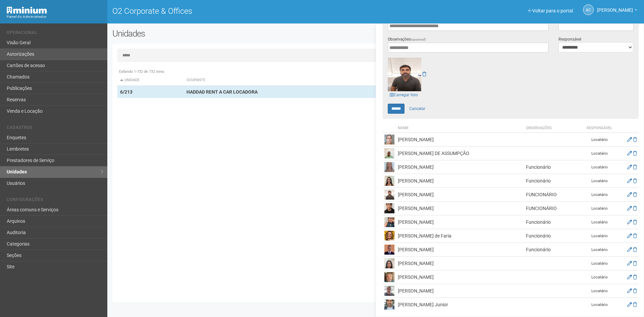  Describe the element at coordinates (219, 34) in the screenshot. I see `h2: Unidades` at that location.